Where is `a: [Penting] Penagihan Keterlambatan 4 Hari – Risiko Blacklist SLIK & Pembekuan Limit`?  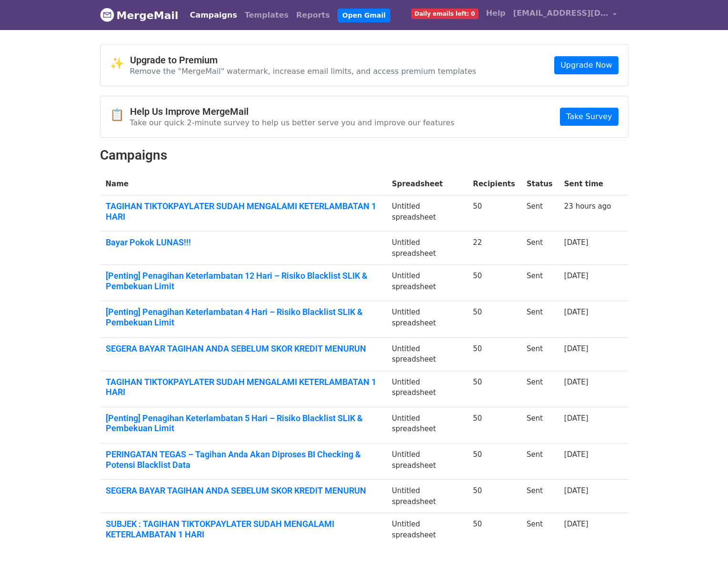 a: [Penting] Penagihan Keterlambatan 4 Hari – Risiko Blacklist SLIK & Pembekuan Limit is located at coordinates (243, 317).